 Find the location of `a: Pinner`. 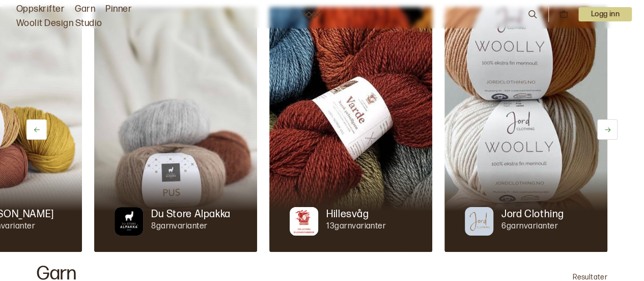

a: Pinner is located at coordinates (119, 9).